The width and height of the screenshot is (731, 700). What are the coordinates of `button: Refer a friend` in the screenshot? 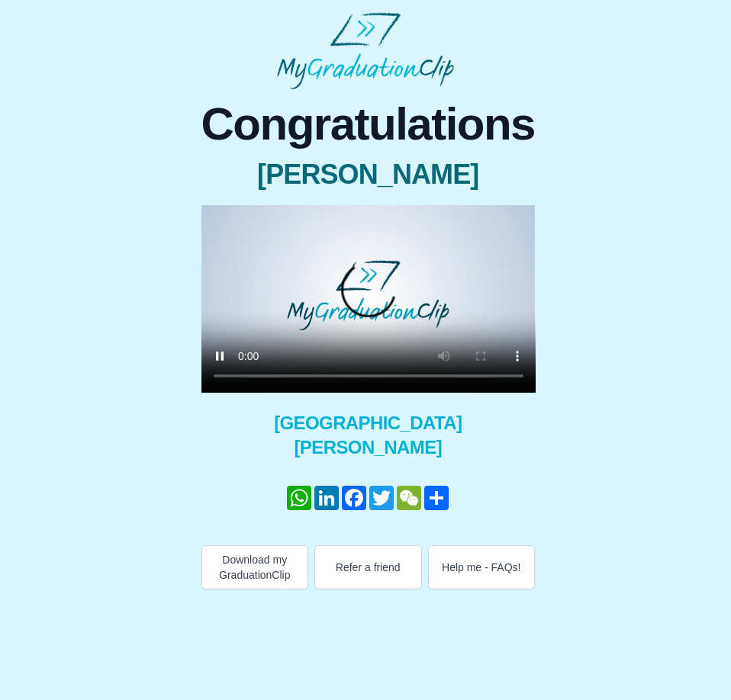 It's located at (368, 568).